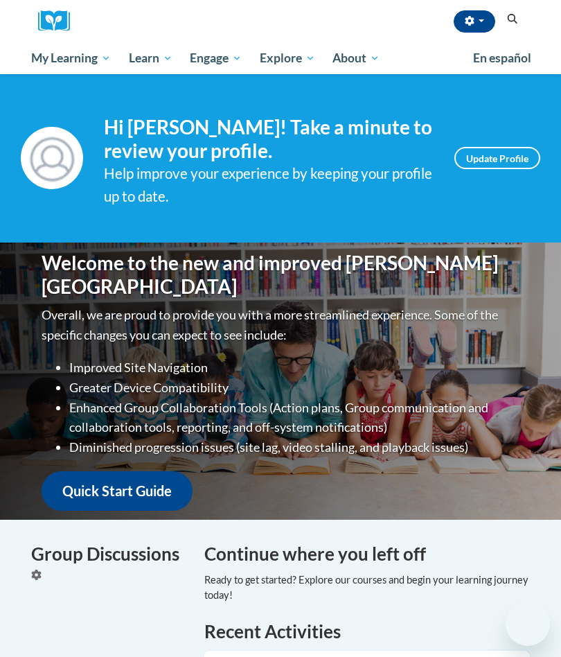 The image size is (561, 657). Describe the element at coordinates (215, 58) in the screenshot. I see `a: Engage` at that location.